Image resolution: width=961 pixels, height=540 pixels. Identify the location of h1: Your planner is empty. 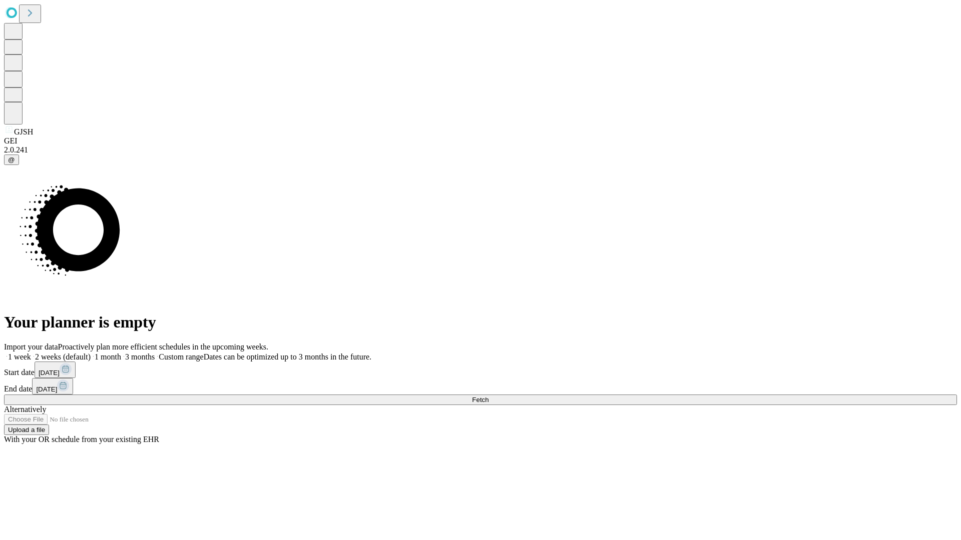
(480, 322).